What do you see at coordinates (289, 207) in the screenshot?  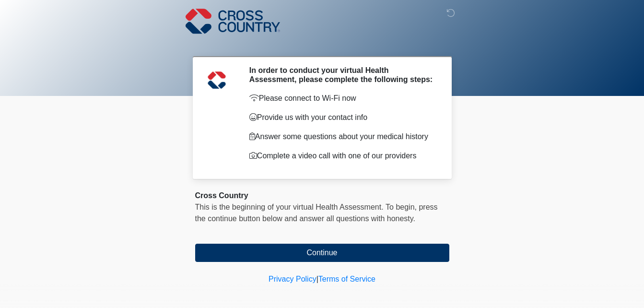 I see `span: This is the beginning of your virtual Health Assessment.` at bounding box center [289, 207].